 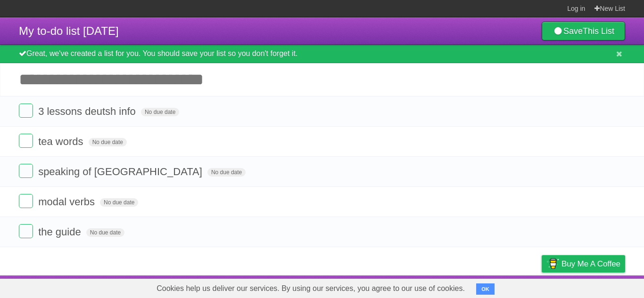 What do you see at coordinates (61, 232) in the screenshot?
I see `span: the guide` at bounding box center [61, 232].